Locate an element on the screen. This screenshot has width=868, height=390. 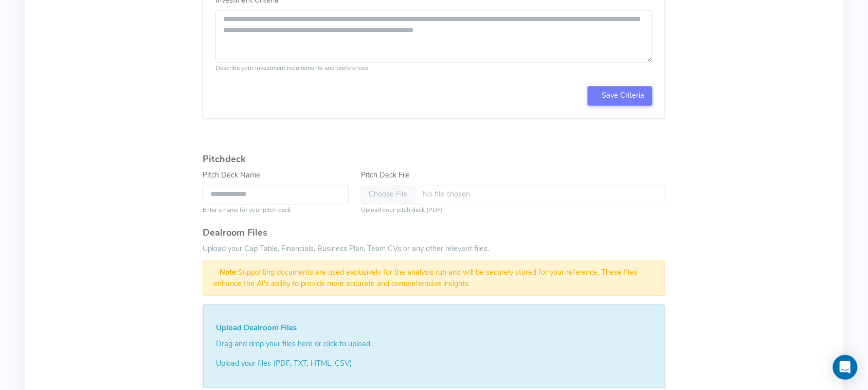
h4: Dealroom Files is located at coordinates (434, 234).